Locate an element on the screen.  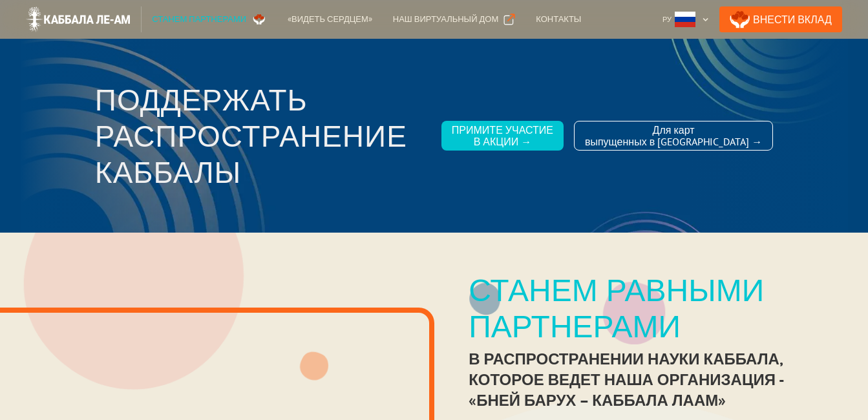
a: Наш виртуальный дом is located at coordinates (454, 19).